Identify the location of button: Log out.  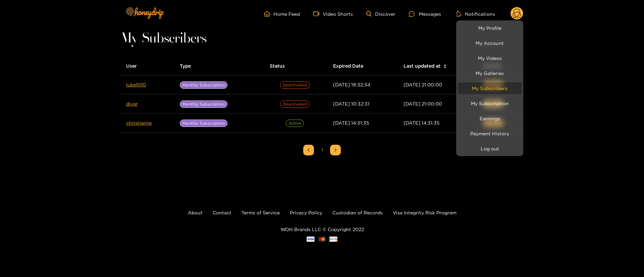
(490, 148).